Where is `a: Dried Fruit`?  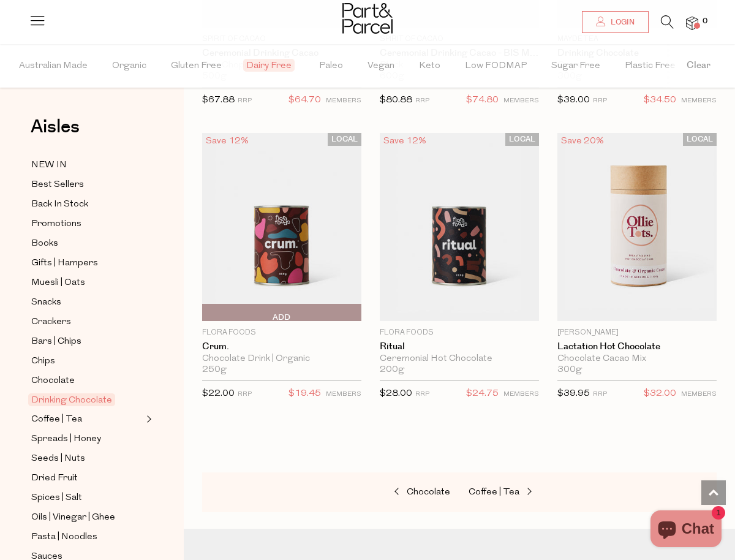 a: Dried Fruit is located at coordinates (87, 478).